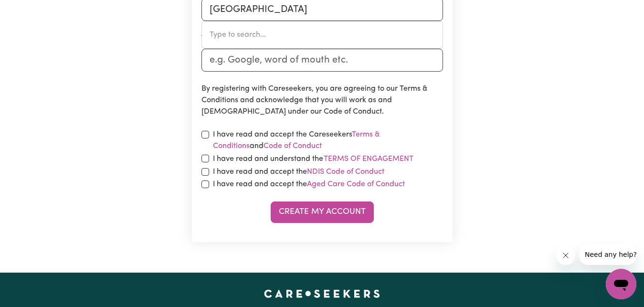 Image resolution: width=644 pixels, height=307 pixels. What do you see at coordinates (322, 60) in the screenshot?
I see `input: e.g. Google, word of mouth etc.` at bounding box center [322, 60].